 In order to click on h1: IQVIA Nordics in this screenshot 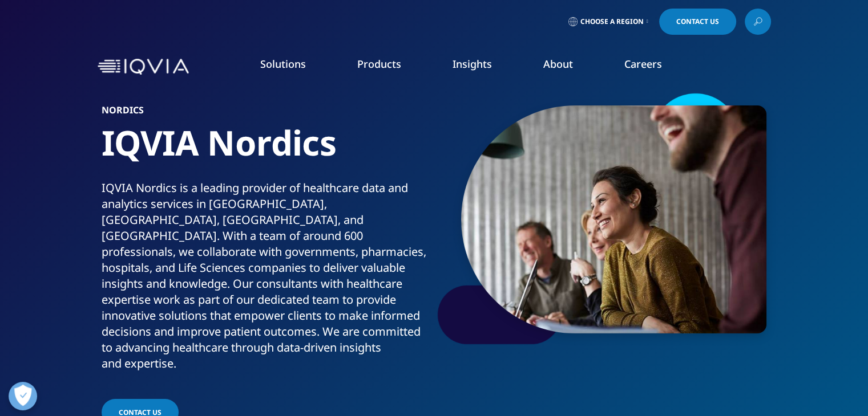, I will do `click(265, 151)`.